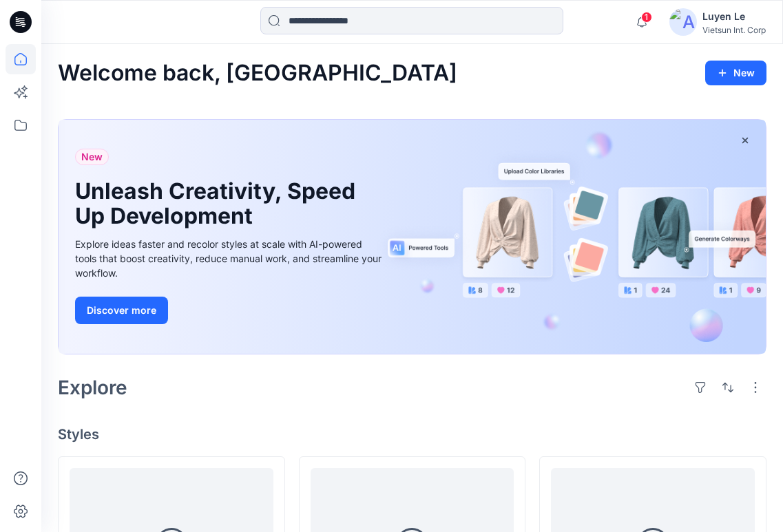 The width and height of the screenshot is (783, 532). Describe the element at coordinates (93, 387) in the screenshot. I see `h2: Explore` at that location.